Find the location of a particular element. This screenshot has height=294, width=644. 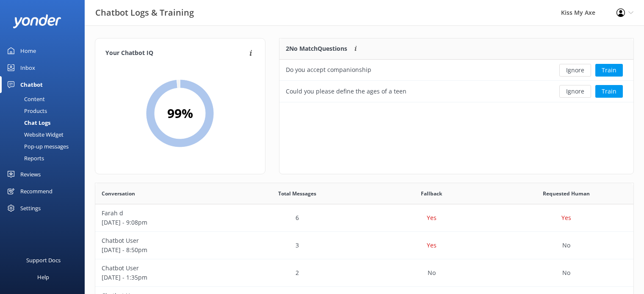

p: 3 is located at coordinates (297, 245).